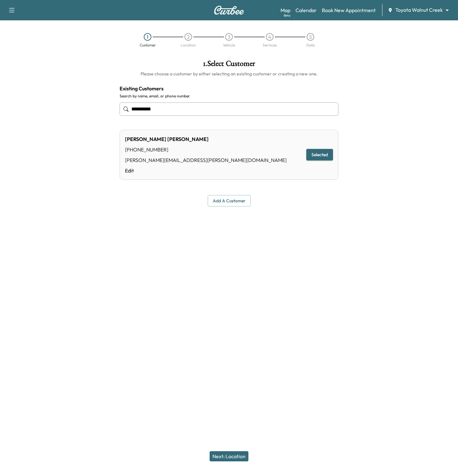 Image resolution: width=458 pixels, height=469 pixels. I want to click on div: 5, so click(310, 37).